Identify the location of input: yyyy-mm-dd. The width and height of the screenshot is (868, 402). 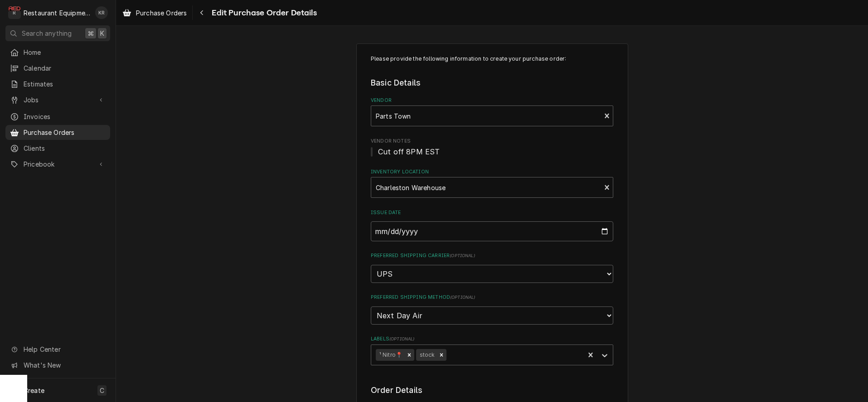
(492, 231).